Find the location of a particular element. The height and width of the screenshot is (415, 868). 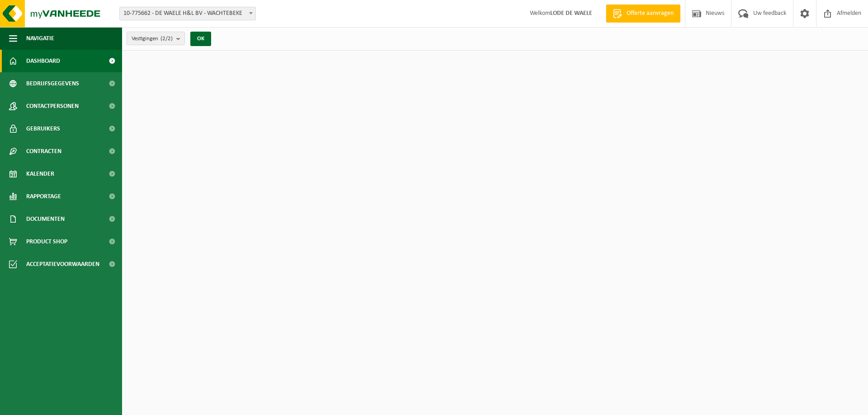

strong: LODE DE WAELE is located at coordinates (571, 13).